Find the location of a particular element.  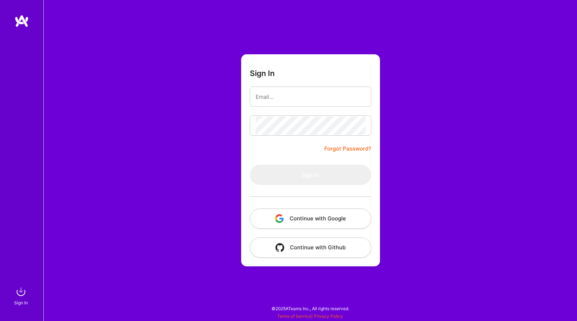

a: Forgot Password? is located at coordinates (348, 149).